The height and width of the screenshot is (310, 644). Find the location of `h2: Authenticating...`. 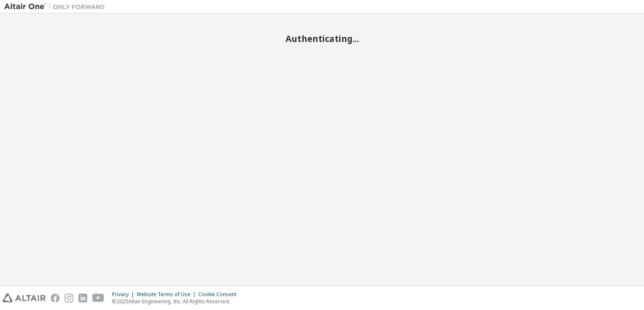

h2: Authenticating... is located at coordinates (322, 39).